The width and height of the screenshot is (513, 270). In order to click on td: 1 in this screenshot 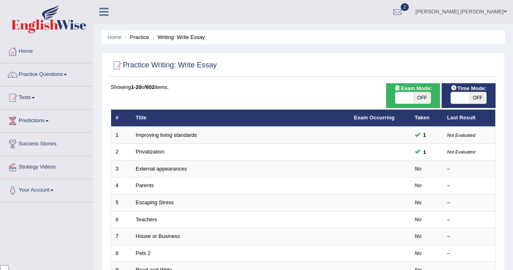, I will do `click(121, 135)`.